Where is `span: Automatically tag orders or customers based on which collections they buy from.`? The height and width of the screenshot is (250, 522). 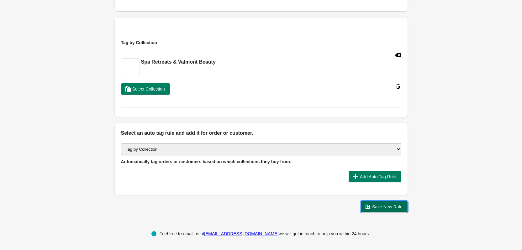 span: Automatically tag orders or customers based on which collections they buy from. is located at coordinates (206, 162).